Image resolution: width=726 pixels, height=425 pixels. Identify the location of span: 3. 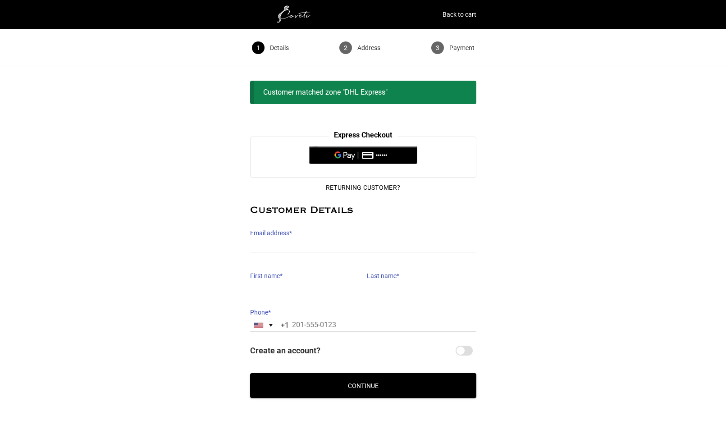
(437, 48).